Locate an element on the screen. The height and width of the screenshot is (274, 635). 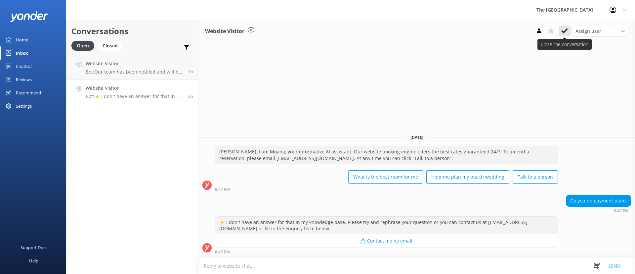
div: Assign User is located at coordinates (600, 31).